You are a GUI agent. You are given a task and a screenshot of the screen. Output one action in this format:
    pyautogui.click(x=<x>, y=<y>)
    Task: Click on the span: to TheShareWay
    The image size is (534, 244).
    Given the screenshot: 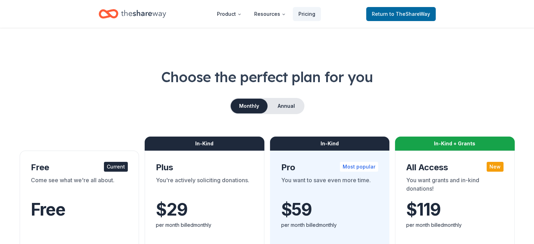 What is the action you would take?
    pyautogui.click(x=410, y=14)
    